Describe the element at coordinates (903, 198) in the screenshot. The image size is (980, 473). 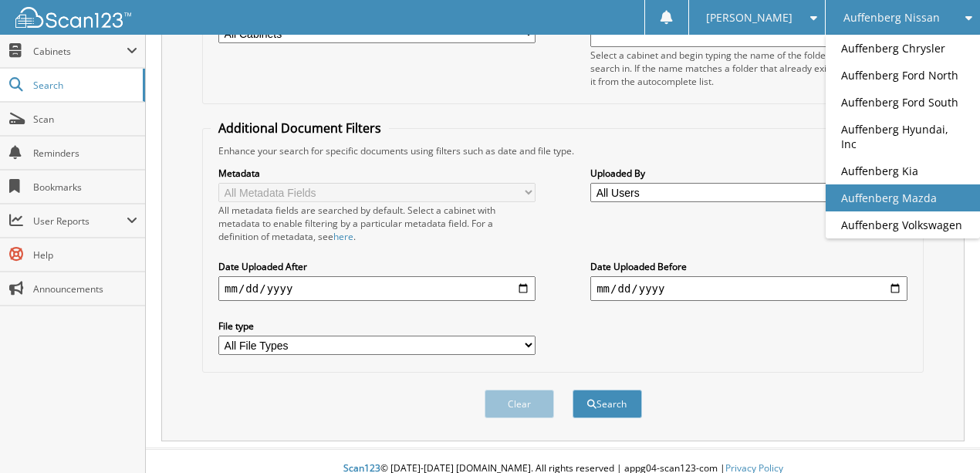
I see `a: Auffenberg Mazda` at that location.